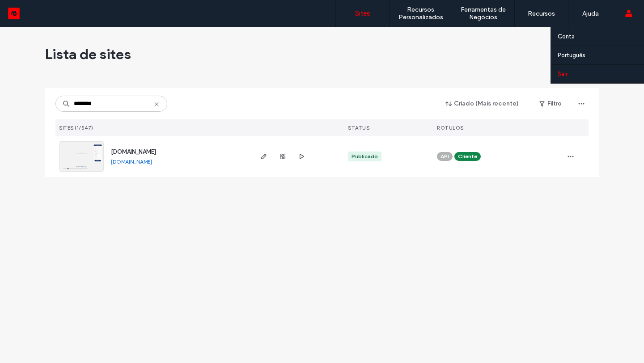  What do you see at coordinates (563, 74) in the screenshot?
I see `label: Sair` at bounding box center [563, 74].